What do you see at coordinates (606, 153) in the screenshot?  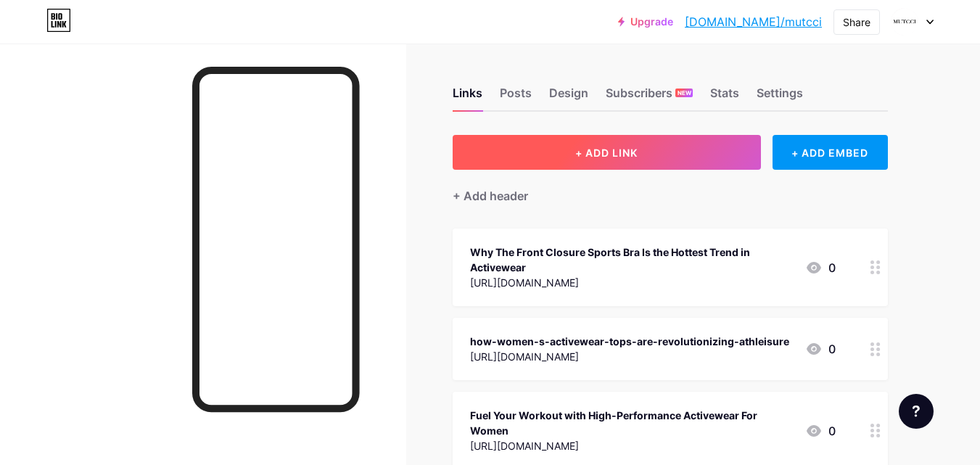 I see `span: + ADD LINK` at bounding box center [606, 153].